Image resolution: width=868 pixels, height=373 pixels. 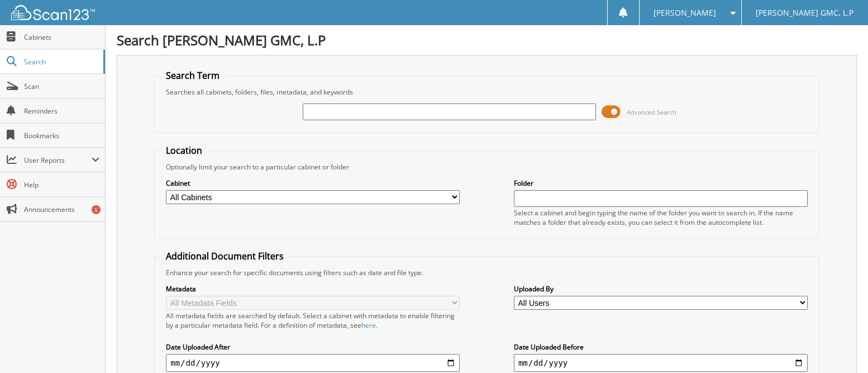 I want to click on div: All metadata fields are searched by default. Select a cabinet with metadata to enable filtering b..., so click(x=313, y=321).